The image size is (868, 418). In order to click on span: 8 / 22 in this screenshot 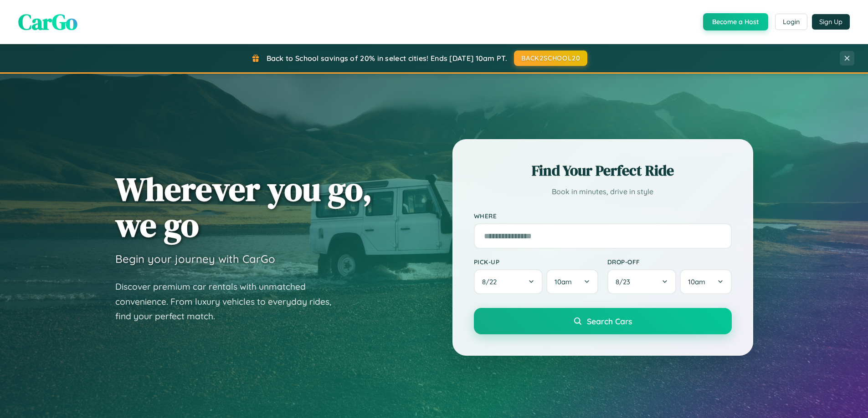, I will do `click(492, 282)`.